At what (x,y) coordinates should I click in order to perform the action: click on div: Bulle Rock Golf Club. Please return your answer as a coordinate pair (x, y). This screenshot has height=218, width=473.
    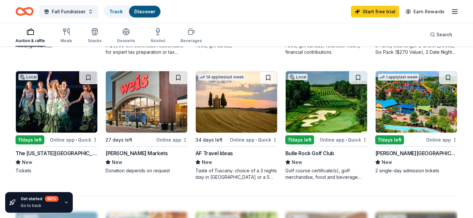
    Looking at the image, I should click on (310, 153).